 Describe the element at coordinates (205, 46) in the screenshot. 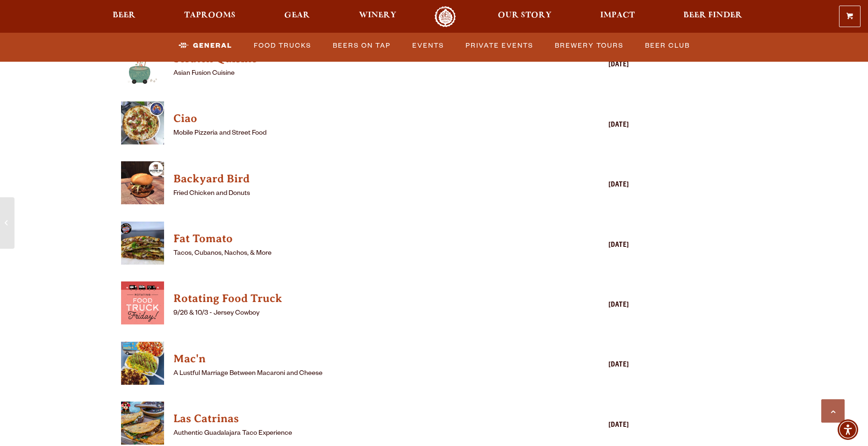

I see `a: General` at that location.